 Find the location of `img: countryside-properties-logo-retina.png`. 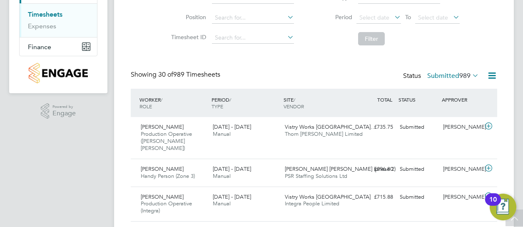

img: countryside-properties-logo-retina.png is located at coordinates (58, 73).